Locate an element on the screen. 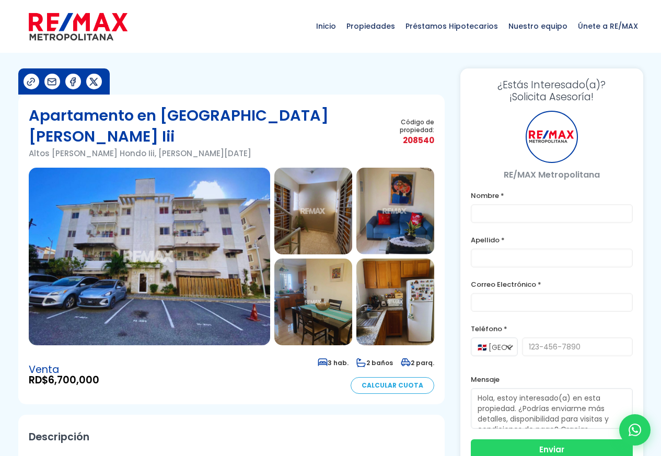 The image size is (661, 456). div: RE/MAX Metropolitana is located at coordinates (552, 137).